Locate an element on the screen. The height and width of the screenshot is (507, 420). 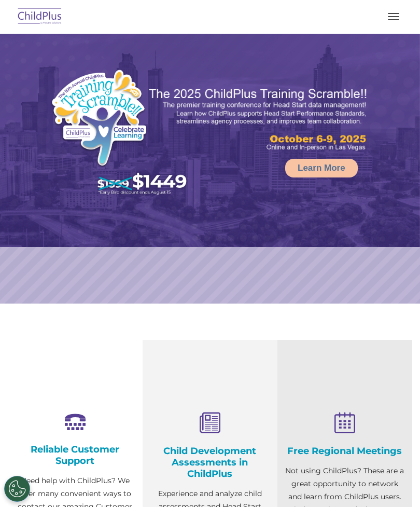
img: ChildPlus by Procare Solutions is located at coordinates (40, 17).